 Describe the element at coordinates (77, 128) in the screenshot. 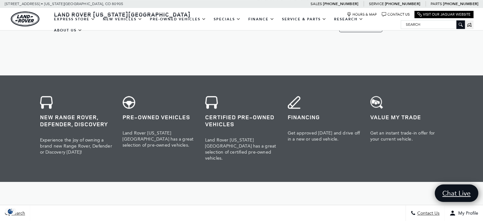

I see `a: New Range Rover, Defender, Discovery Experience the joy of owning a brand new Range Rover, Defend...` at that location.